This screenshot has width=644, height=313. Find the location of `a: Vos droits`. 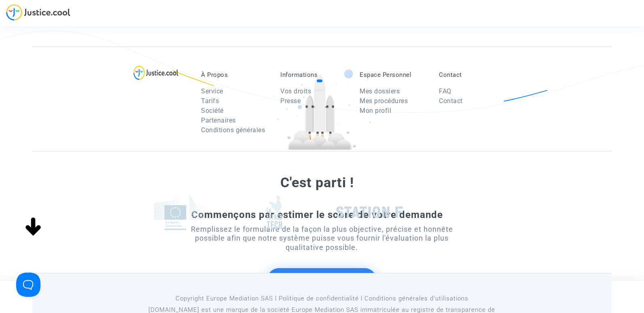

a: Vos droits is located at coordinates (296, 91).